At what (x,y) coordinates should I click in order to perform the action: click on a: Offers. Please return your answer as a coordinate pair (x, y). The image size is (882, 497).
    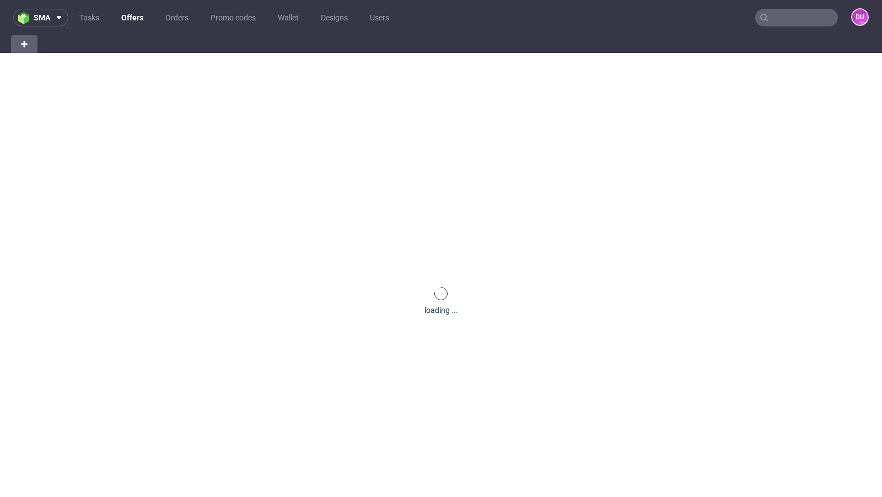
    Looking at the image, I should click on (132, 18).